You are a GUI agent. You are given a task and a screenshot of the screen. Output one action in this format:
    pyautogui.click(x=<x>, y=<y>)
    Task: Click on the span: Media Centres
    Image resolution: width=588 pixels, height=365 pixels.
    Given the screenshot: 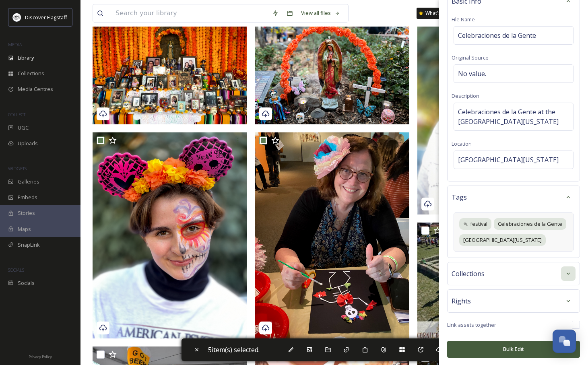 What is the action you would take?
    pyautogui.click(x=36, y=89)
    